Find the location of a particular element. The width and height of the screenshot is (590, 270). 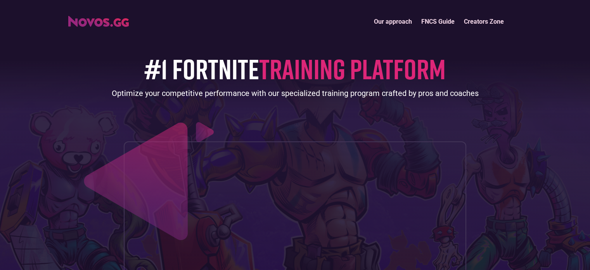

span: TRAINING PLATFORM is located at coordinates (352, 68).